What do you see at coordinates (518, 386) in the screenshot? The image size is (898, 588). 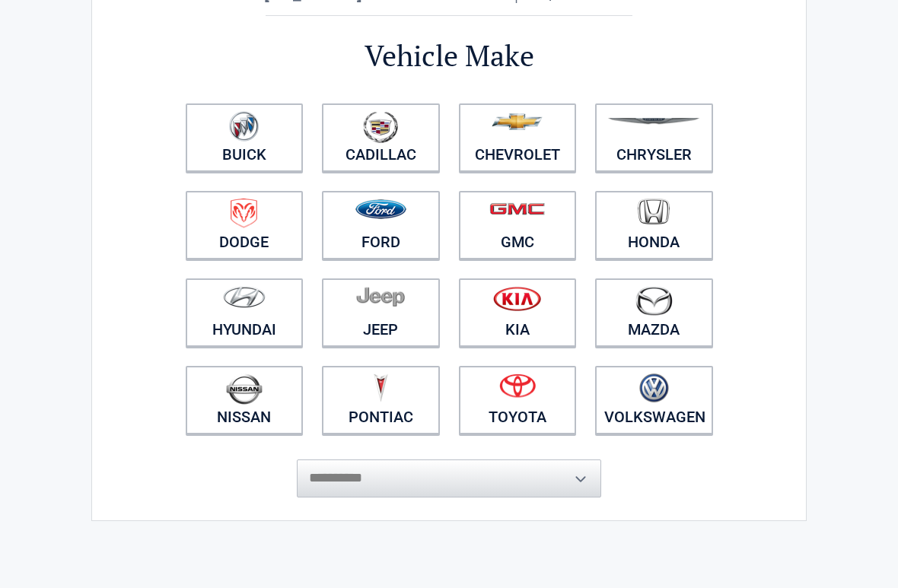 I see `img: toyota` at bounding box center [518, 386].